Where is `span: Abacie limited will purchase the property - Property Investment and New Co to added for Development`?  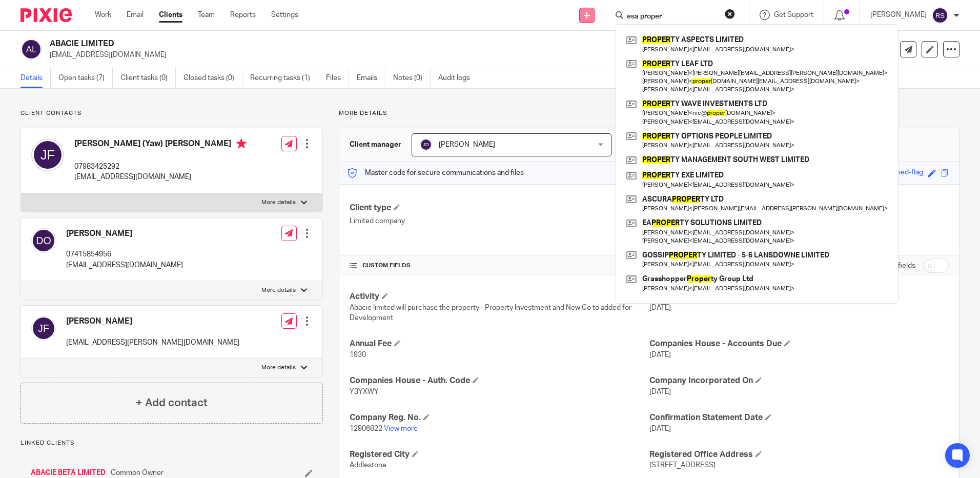 span: Abacie limited will purchase the property - Property Investment and New Co to added for Development is located at coordinates (491, 313).